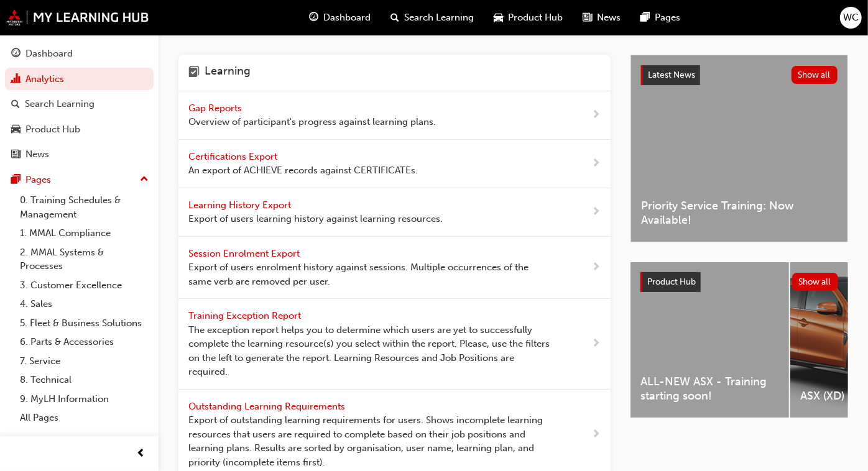 This screenshot has height=471, width=868. Describe the element at coordinates (370, 274) in the screenshot. I see `span: Export of users enrolment history against sessions. Multiple occurrences of the same verb are rem...` at that location.